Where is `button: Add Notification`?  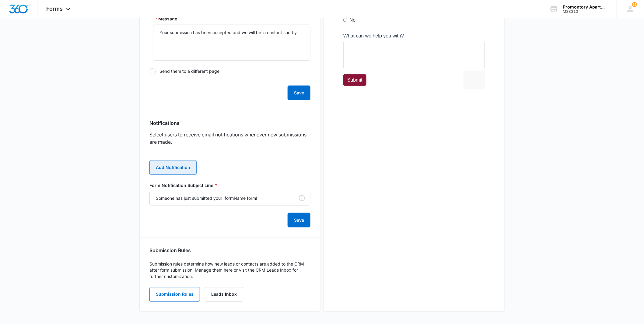 button: Add Notification is located at coordinates (173, 167).